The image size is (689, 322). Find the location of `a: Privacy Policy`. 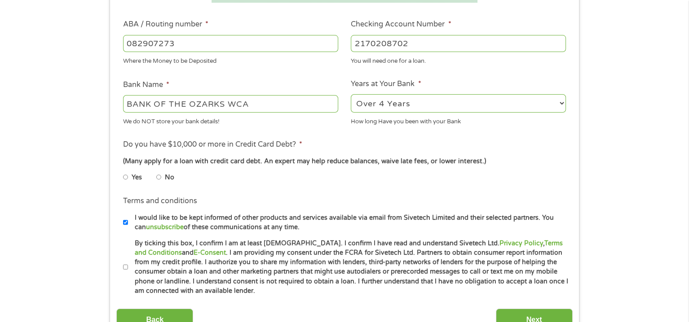

a: Privacy Policy is located at coordinates (521, 243).